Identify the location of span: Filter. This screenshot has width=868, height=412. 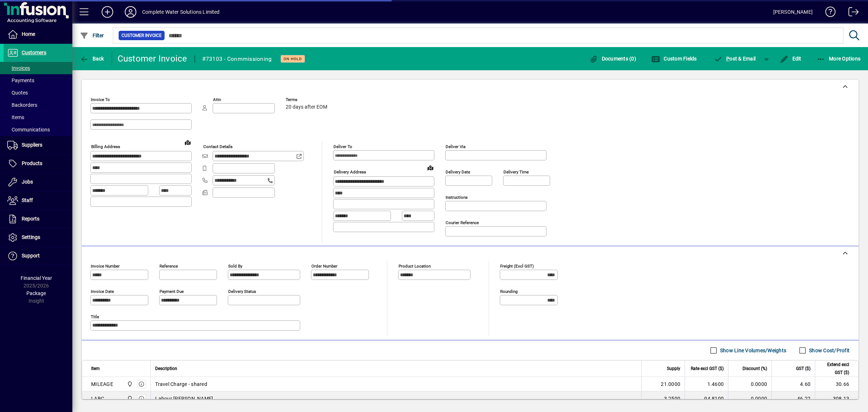
(92, 36).